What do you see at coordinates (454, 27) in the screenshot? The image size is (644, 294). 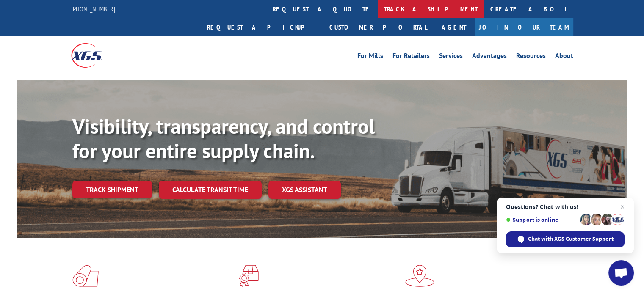 I see `a: Agent` at bounding box center [454, 27].